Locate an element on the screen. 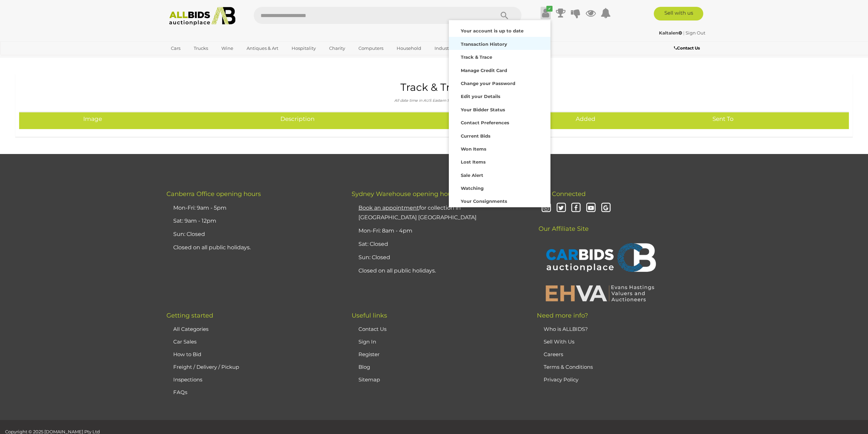 Image resolution: width=868 pixels, height=434 pixels. a: Contact Preferences is located at coordinates (499, 122).